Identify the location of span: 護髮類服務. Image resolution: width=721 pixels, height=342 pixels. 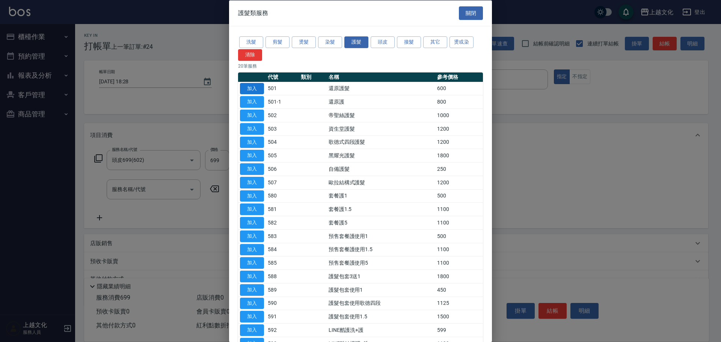
(253, 13).